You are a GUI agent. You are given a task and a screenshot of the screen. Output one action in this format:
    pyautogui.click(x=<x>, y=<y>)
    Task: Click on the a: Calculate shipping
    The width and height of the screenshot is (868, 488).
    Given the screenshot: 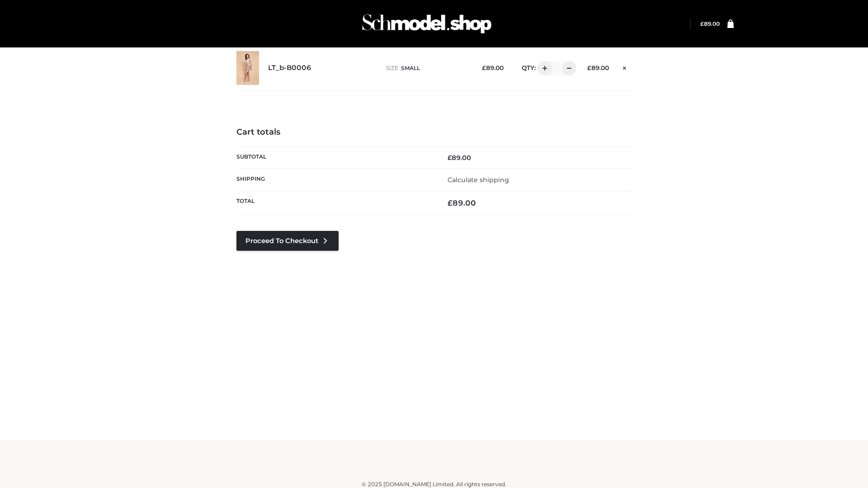 What is the action you would take?
    pyautogui.click(x=479, y=180)
    